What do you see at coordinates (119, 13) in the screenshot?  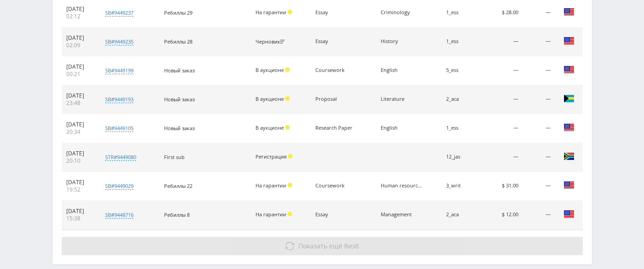 I see `div: sb#9449237` at bounding box center [119, 13].